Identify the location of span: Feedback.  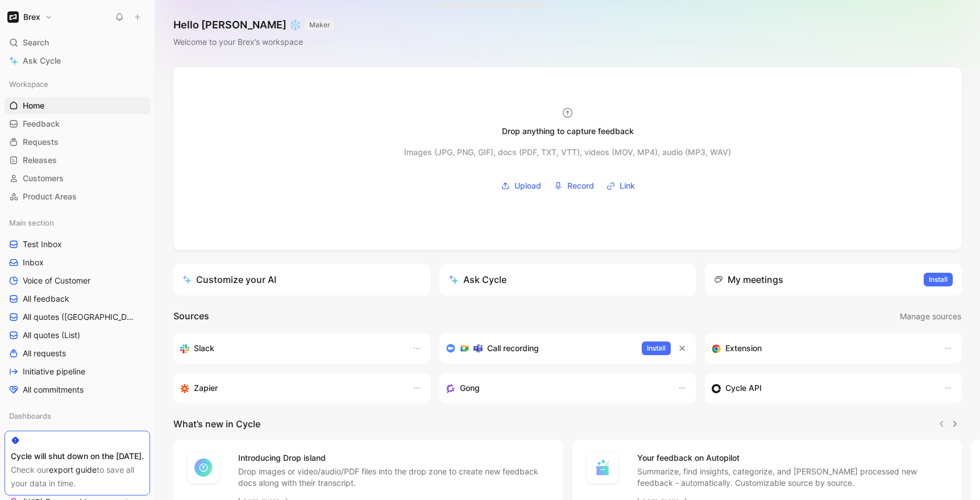
(41, 124).